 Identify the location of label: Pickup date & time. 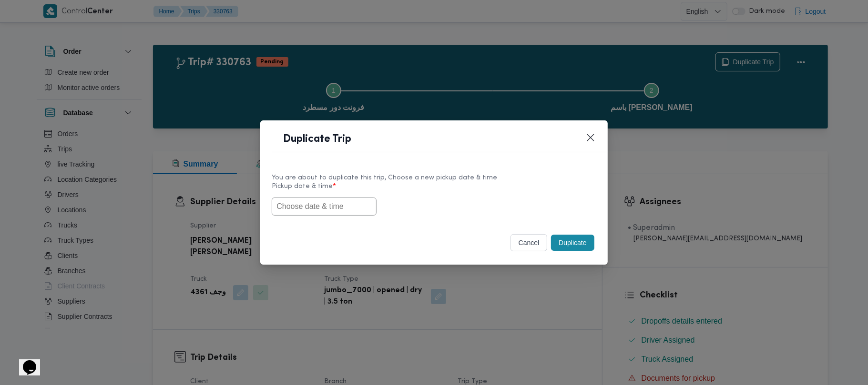
(434, 190).